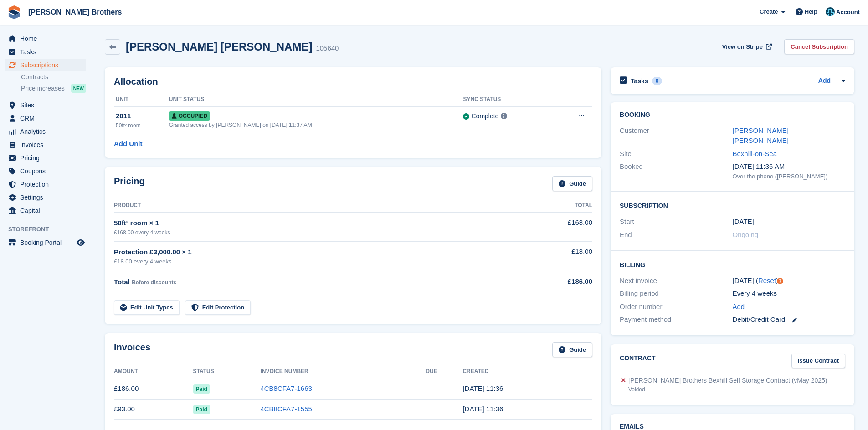 The image size is (868, 430). Describe the element at coordinates (755, 153) in the screenshot. I see `a: Bexhill-on-Sea` at that location.